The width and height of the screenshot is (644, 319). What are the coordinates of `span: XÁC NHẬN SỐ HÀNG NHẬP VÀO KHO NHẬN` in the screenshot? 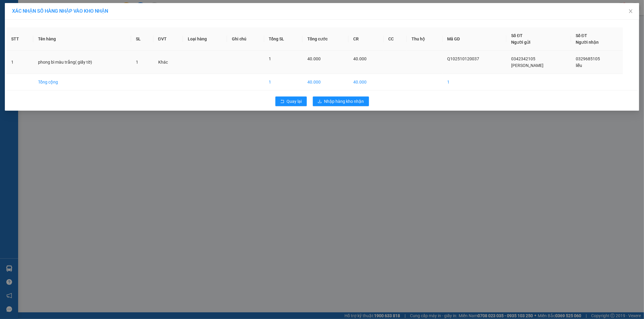 It's located at (60, 11).